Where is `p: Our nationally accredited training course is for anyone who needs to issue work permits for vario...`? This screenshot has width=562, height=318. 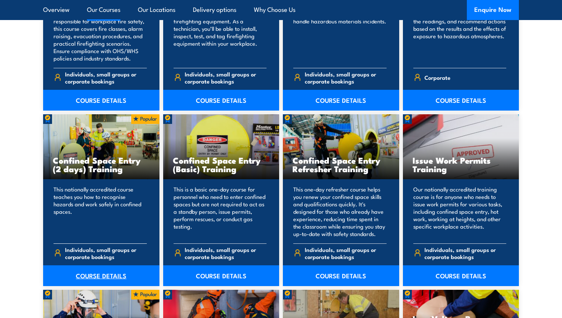 p: Our nationally accredited training course is for anyone who needs to issue work permits for vario... is located at coordinates (459, 212).